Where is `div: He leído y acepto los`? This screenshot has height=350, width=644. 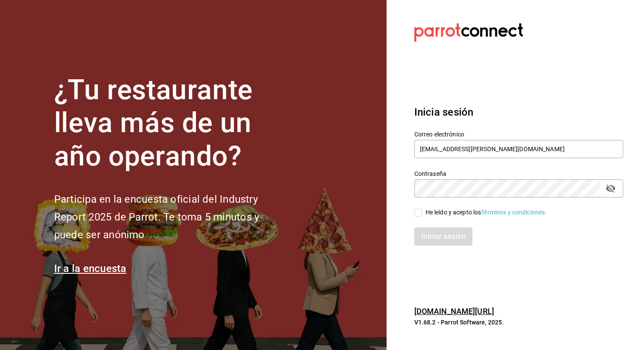
div: He leído y acepto los is located at coordinates (486, 212).